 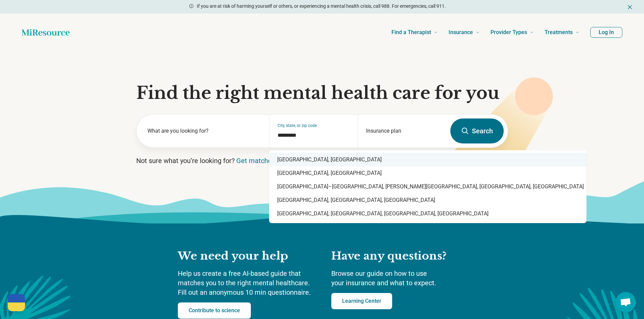 I want to click on div: Suggestions, so click(x=427, y=187).